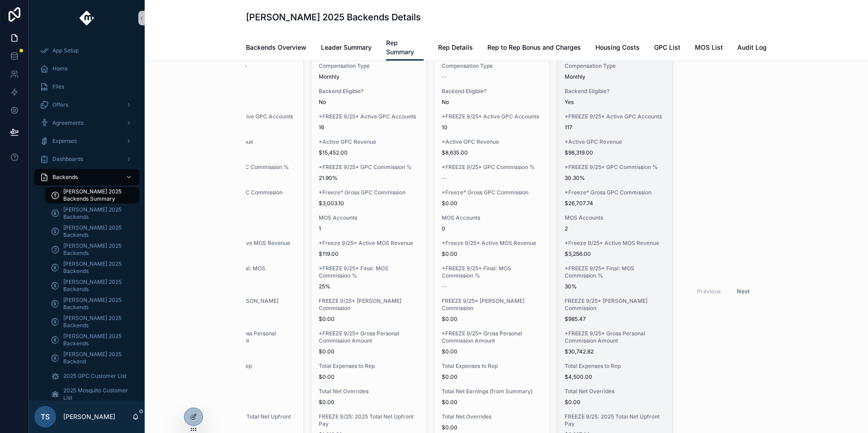  What do you see at coordinates (369, 254) in the screenshot?
I see `span: $119.00` at bounding box center [369, 254].